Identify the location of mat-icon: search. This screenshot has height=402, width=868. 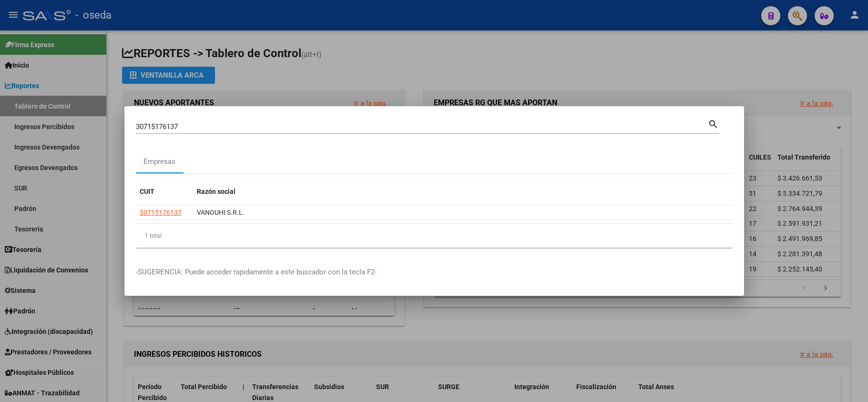
(713, 123).